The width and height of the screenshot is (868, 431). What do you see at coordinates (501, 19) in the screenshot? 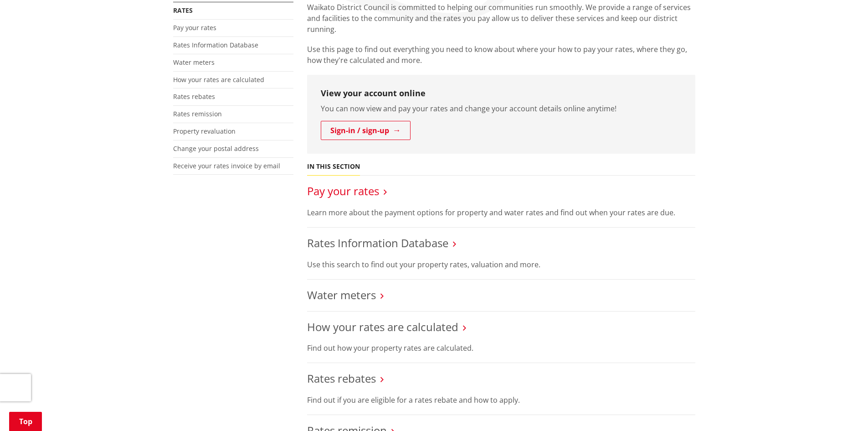
I see `p: Waikato District Council is committed to helping our communities run smoothly. We provide a range...` at bounding box center [501, 19].